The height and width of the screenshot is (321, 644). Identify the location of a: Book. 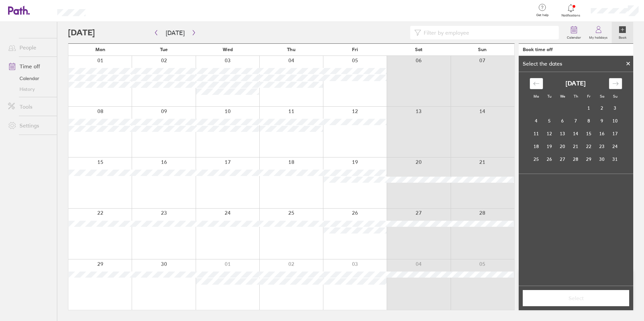
(622, 32).